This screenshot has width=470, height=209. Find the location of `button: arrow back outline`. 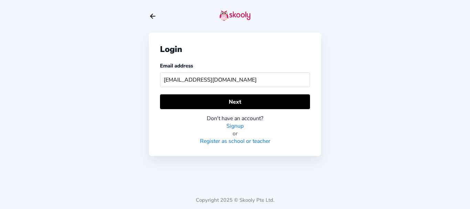

button: arrow back outline is located at coordinates (153, 16).